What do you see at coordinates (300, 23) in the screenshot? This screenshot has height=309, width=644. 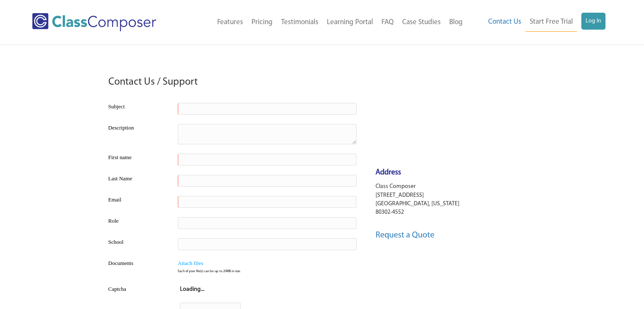 I see `a: Testimonials` at bounding box center [300, 23].